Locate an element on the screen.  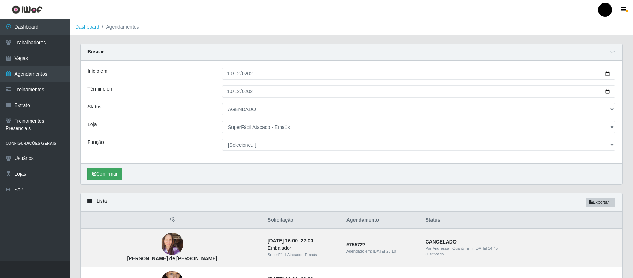
div: Lista is located at coordinates (351, 202).